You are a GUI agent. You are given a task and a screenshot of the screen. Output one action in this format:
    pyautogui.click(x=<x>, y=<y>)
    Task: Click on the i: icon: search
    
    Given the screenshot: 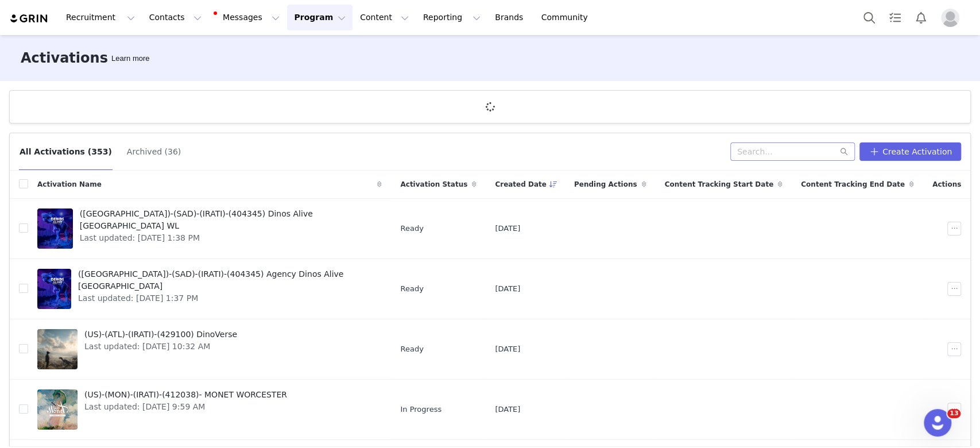 What is the action you would take?
    pyautogui.click(x=843, y=152)
    